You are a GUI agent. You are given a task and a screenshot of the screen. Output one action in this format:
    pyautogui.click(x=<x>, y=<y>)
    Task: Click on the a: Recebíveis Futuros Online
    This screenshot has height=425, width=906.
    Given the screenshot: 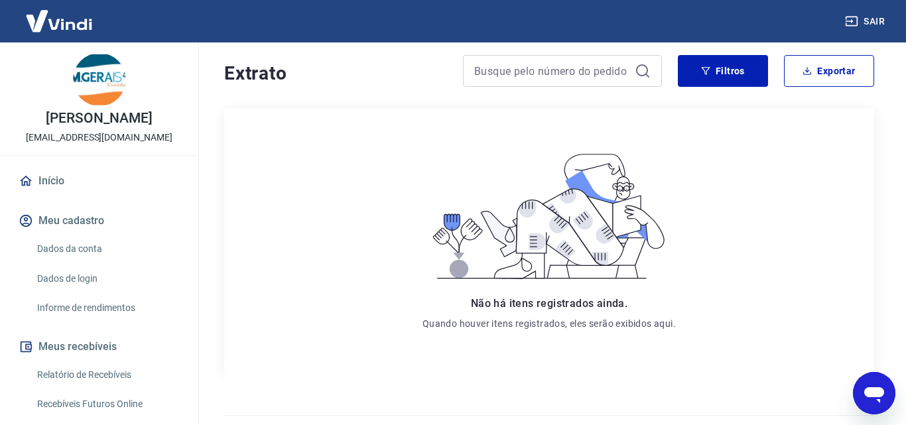 What is the action you would take?
    pyautogui.click(x=107, y=404)
    